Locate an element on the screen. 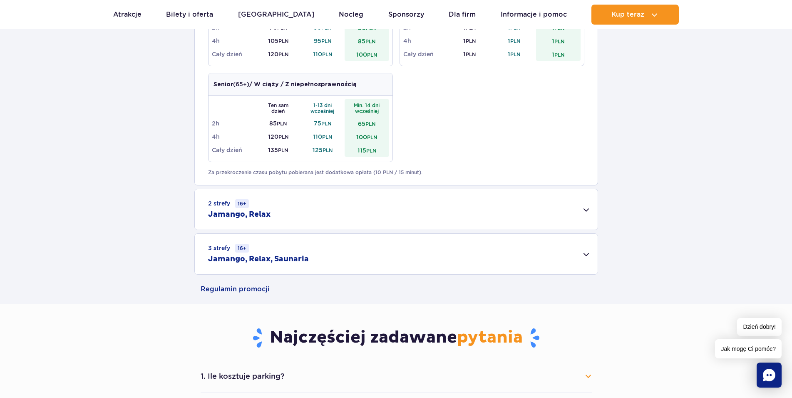 The width and height of the screenshot is (792, 398). small: 3 strefy is located at coordinates (229, 248).